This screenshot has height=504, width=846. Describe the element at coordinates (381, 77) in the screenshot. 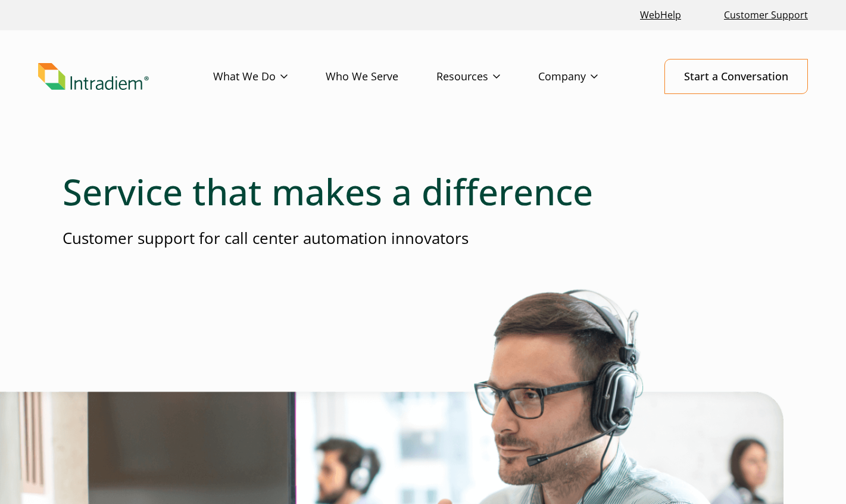

I see `a: Who We Serve` at that location.